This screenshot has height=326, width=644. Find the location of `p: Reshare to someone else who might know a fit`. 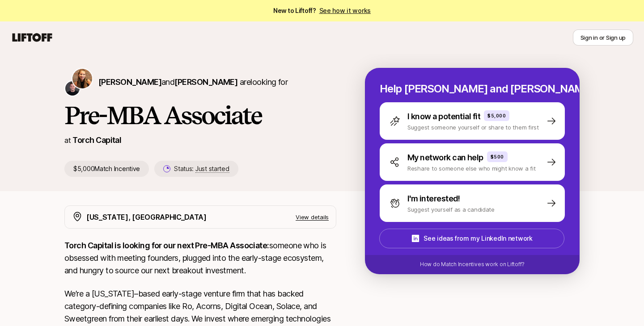

p: Reshare to someone else who might know a fit is located at coordinates (471, 169).